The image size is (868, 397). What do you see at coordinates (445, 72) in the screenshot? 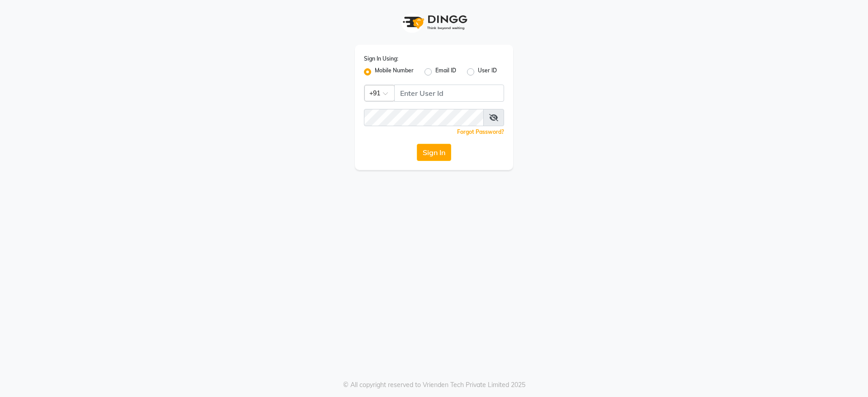
I see `label: Email ID` at bounding box center [445, 72].